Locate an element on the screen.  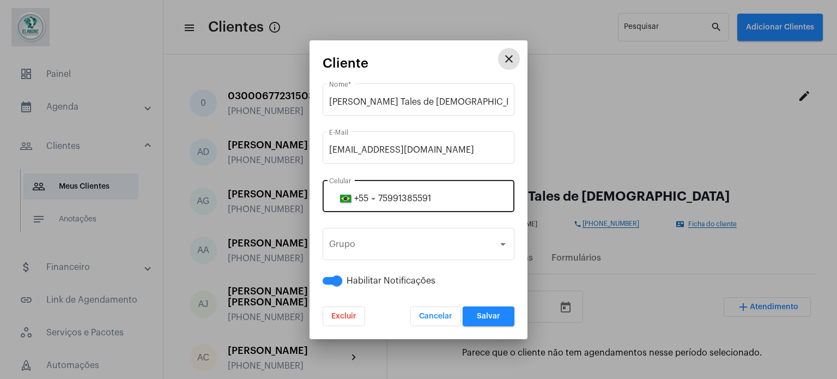
button: Excluir is located at coordinates (344, 316).